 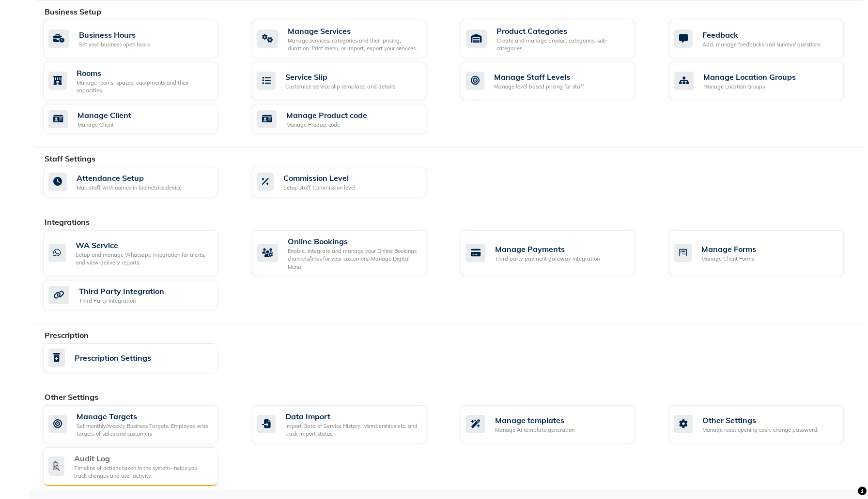 What do you see at coordinates (561, 45) in the screenshot?
I see `div: Create and manage product categories, sub-categories` at bounding box center [561, 45].